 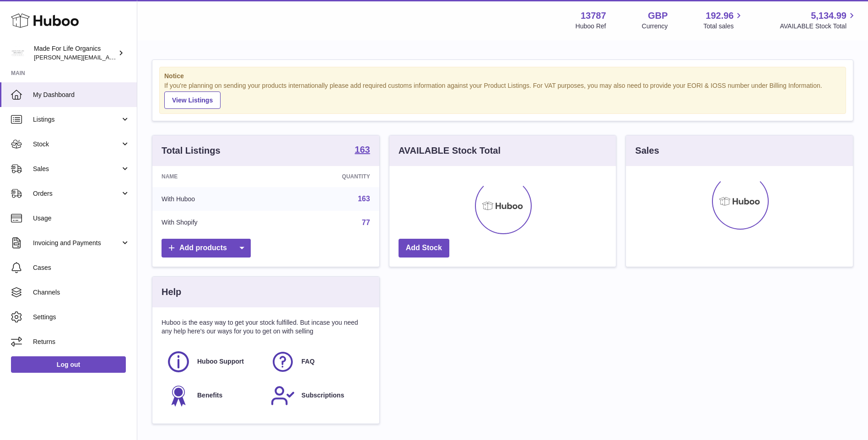 I want to click on strong: Notice, so click(x=502, y=76).